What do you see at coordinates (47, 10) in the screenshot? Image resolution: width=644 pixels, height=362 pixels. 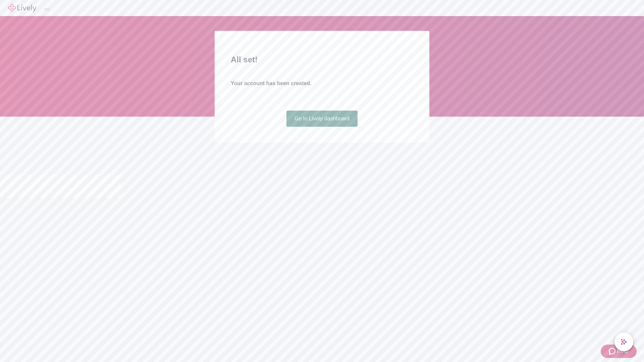 I see `button: Log out` at bounding box center [47, 10].